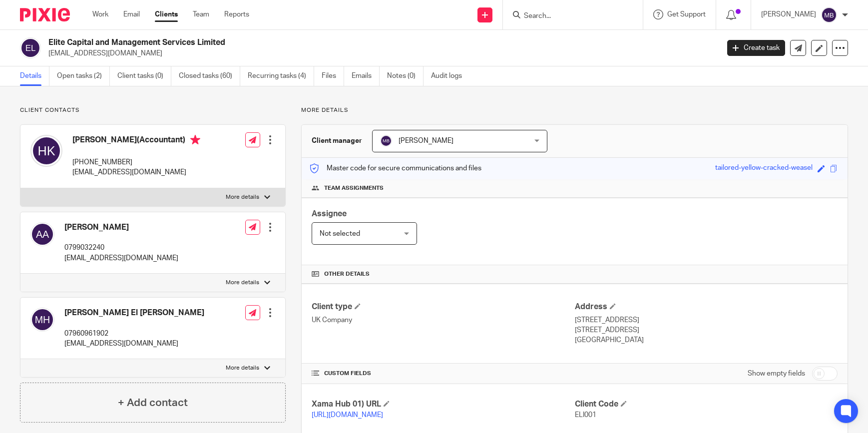 This screenshot has height=433, width=868. I want to click on span: Team assignments, so click(354, 189).